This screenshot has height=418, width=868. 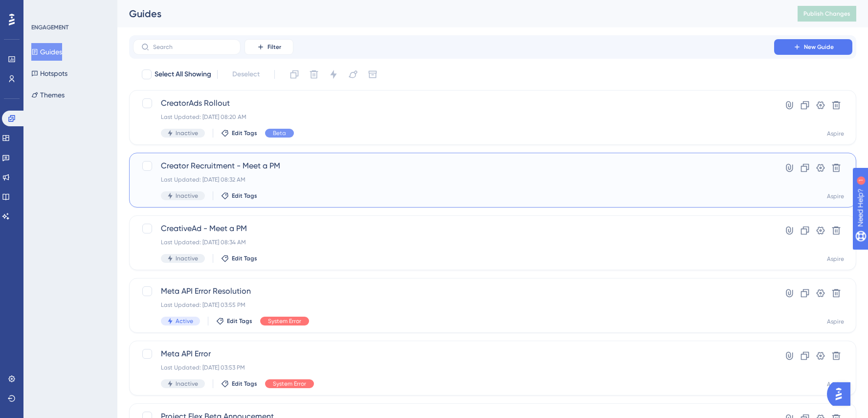 I want to click on span: Creator Recruitment - Meet a PM, so click(x=453, y=166).